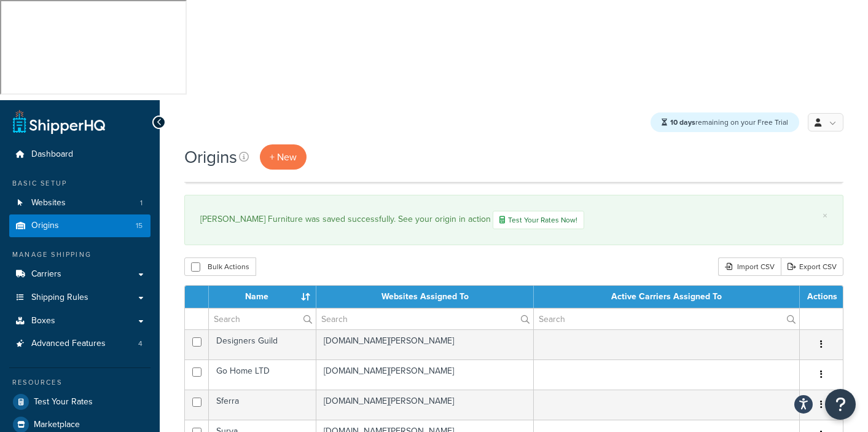  I want to click on li: Carriers, so click(80, 274).